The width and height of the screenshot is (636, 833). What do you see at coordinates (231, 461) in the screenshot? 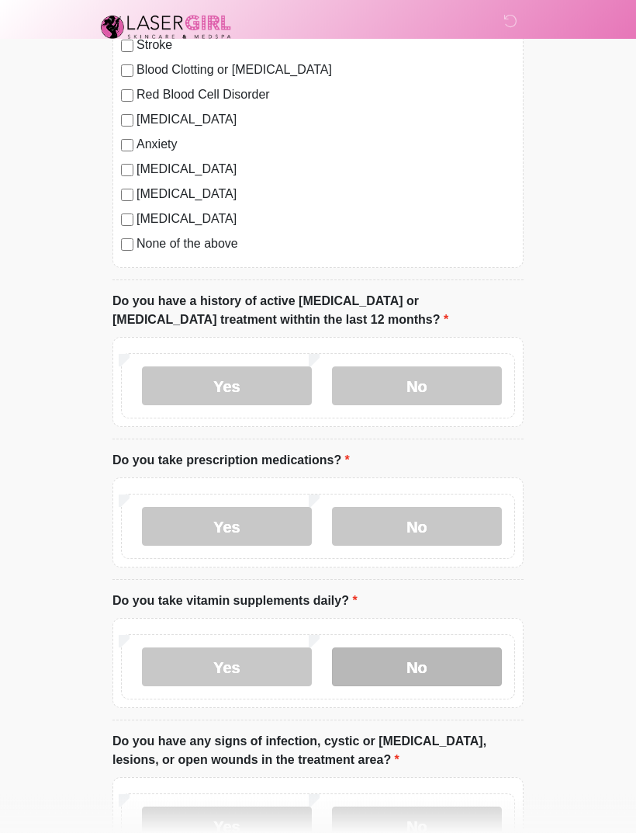
I see `label: Do you take prescription medications?` at bounding box center [231, 461].